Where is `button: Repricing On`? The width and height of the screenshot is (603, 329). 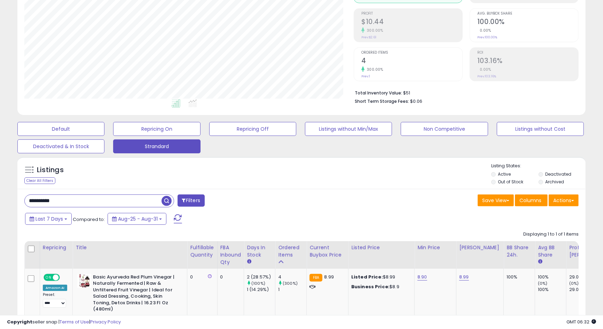
button: Repricing On is located at coordinates (157, 129).